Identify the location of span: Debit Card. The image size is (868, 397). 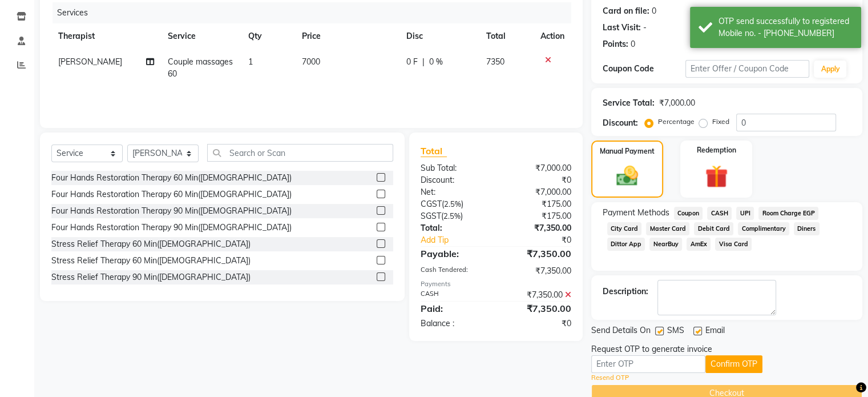
(713, 228).